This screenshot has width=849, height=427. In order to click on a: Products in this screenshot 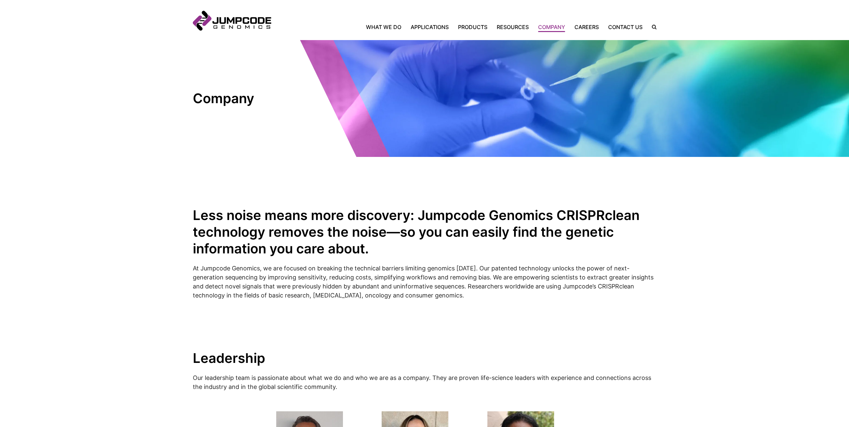, I will do `click(473, 27)`.